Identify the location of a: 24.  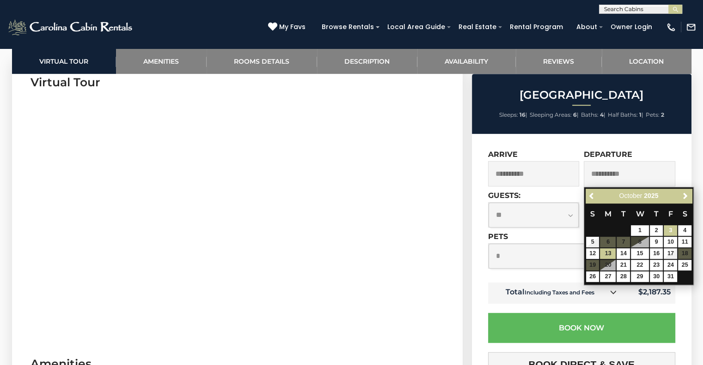
(670, 265).